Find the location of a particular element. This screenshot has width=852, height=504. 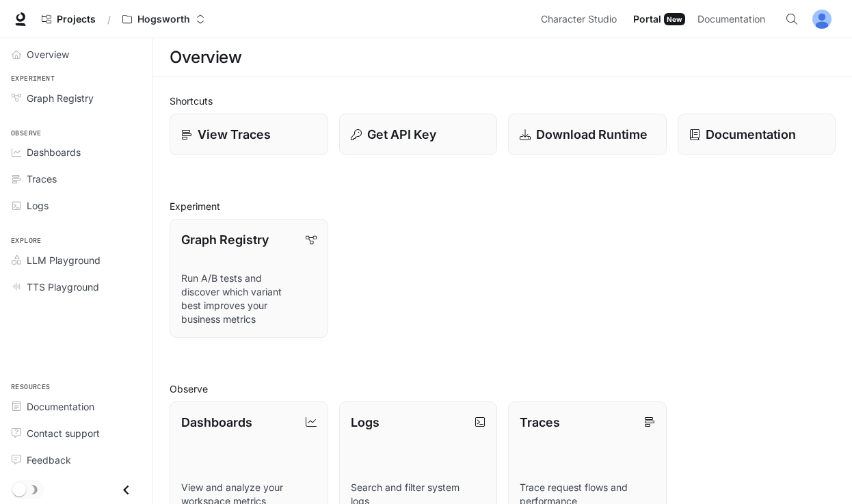

h1: Overview is located at coordinates (205, 57).